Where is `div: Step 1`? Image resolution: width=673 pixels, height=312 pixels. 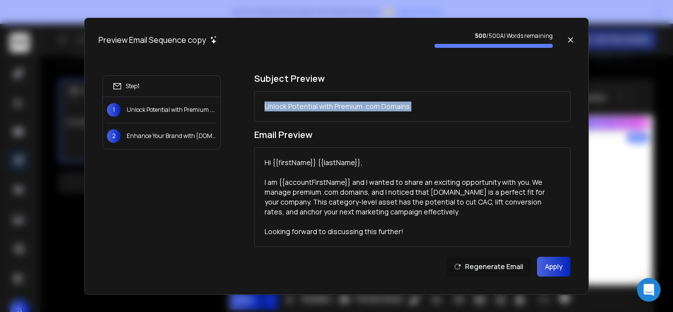
div: Step 1 is located at coordinates (126, 86).